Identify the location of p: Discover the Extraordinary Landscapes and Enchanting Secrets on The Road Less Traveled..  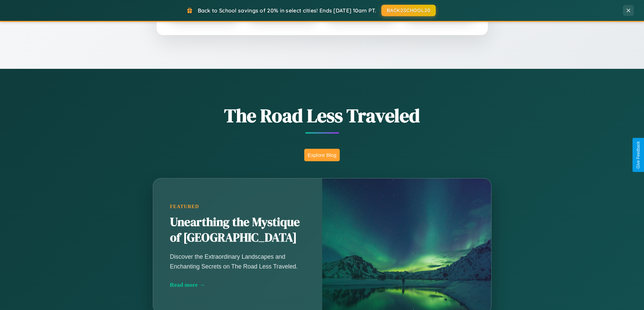
(238, 262).